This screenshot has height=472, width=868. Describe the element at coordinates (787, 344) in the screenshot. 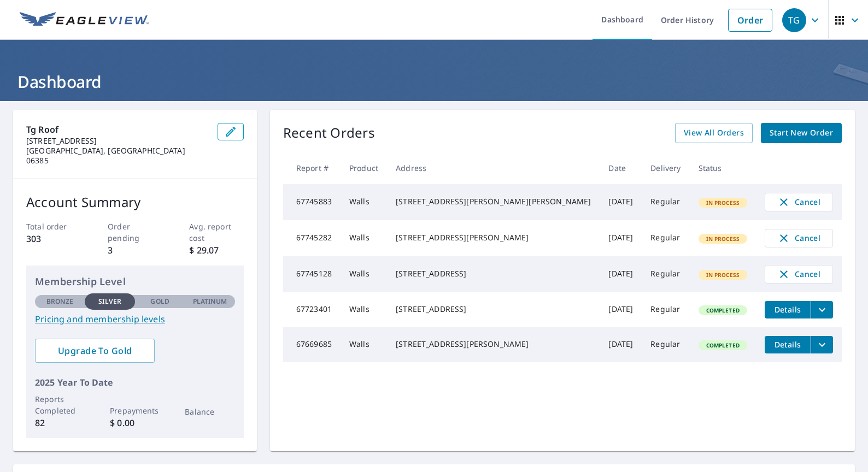

I see `button: detailsBtn-67669685` at that location.